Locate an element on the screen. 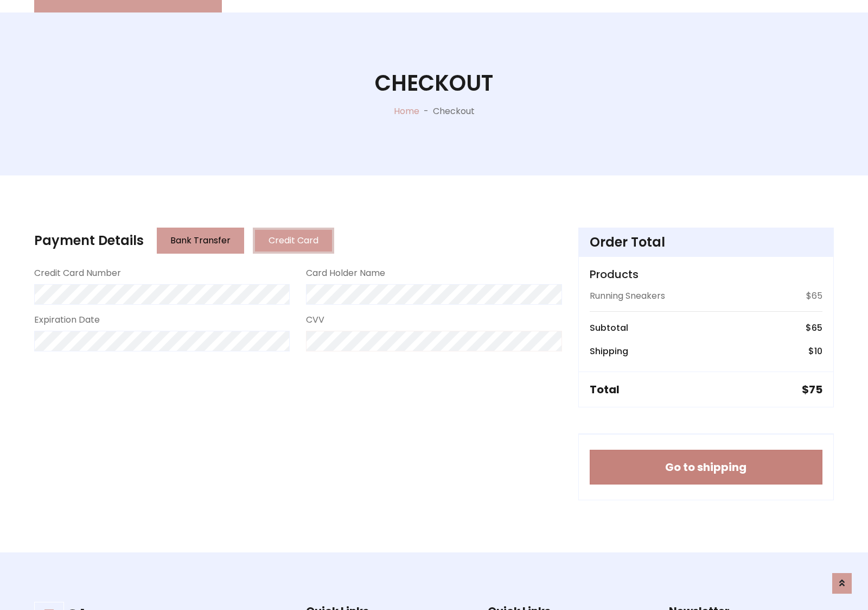 The width and height of the screenshot is (868, 610). p: Running Sneakers is located at coordinates (627, 296).